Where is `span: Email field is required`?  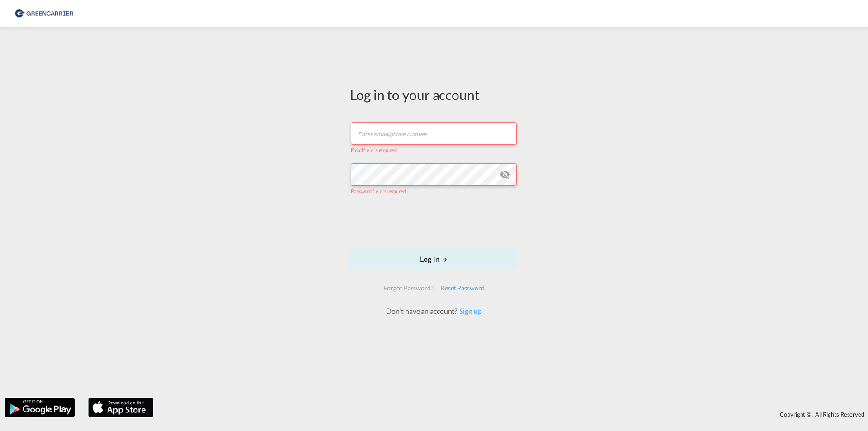
span: Email field is required is located at coordinates (374, 150).